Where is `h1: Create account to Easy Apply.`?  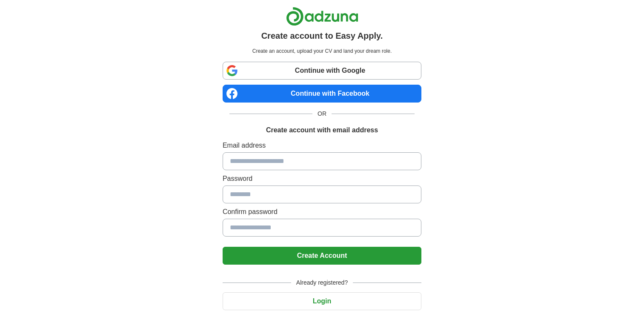
h1: Create account to Easy Apply. is located at coordinates (322, 36).